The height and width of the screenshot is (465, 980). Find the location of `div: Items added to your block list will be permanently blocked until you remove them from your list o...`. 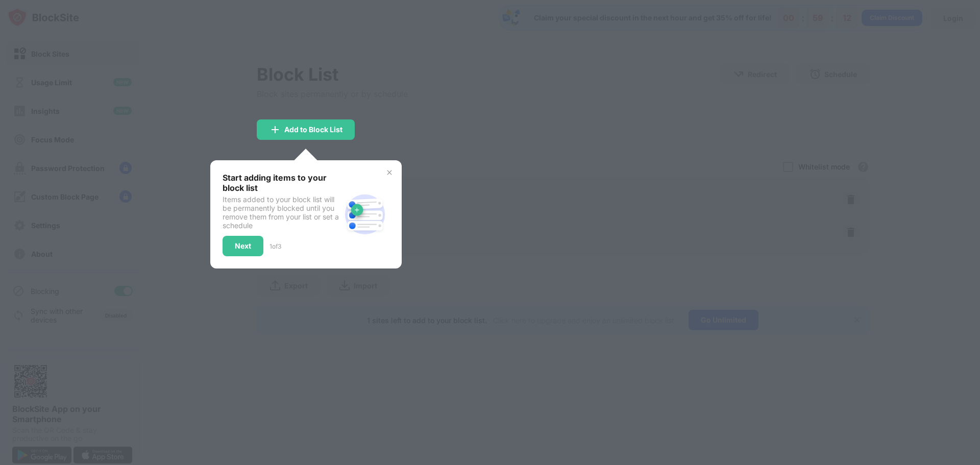

div: Items added to your block list will be permanently blocked until you remove them from your list o... is located at coordinates (281, 212).